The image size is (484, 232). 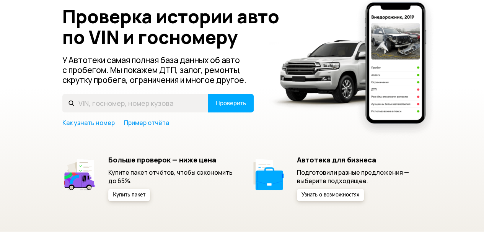 What do you see at coordinates (360, 177) in the screenshot?
I see `p: Подготовили разные предложения — выберите подходящее.` at bounding box center [360, 177].